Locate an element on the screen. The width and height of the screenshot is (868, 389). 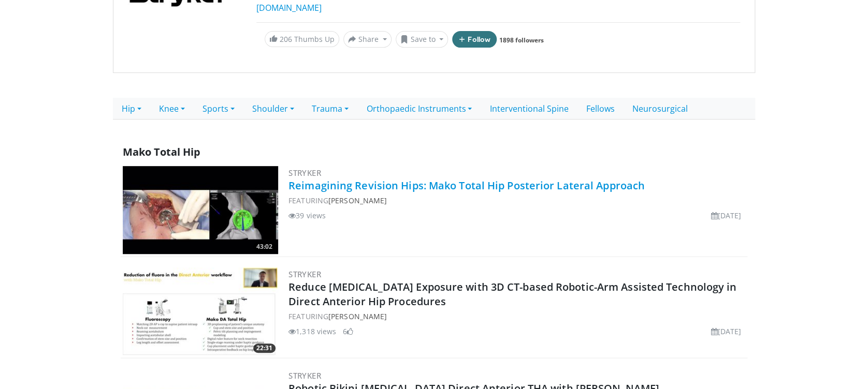
a: Hip is located at coordinates (131, 109).